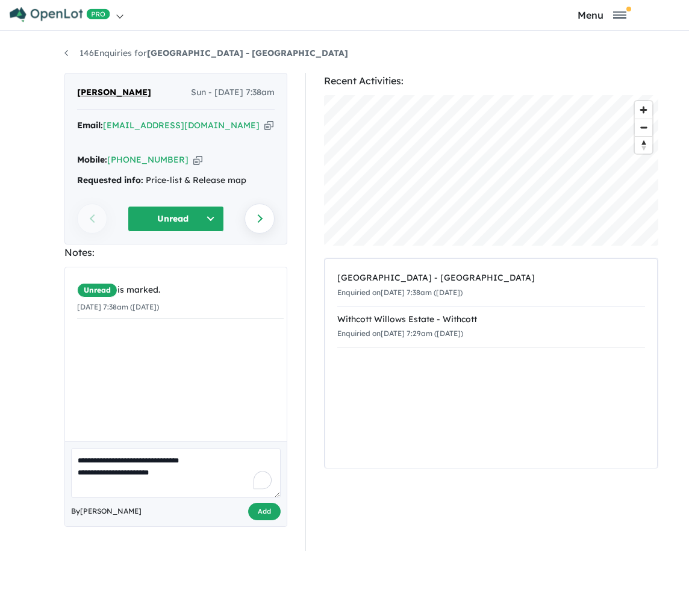 The width and height of the screenshot is (689, 616). What do you see at coordinates (176, 252) in the screenshot?
I see `div: Notes:` at bounding box center [176, 252].